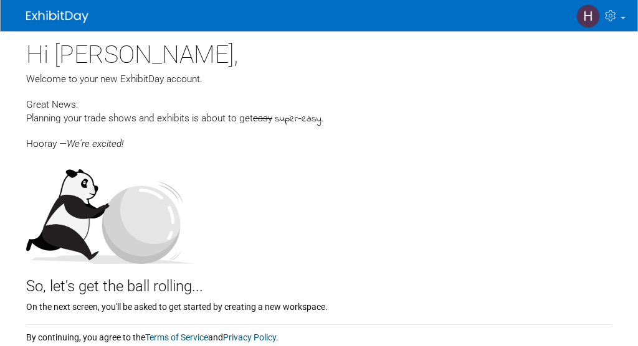 This screenshot has height=346, width=638. What do you see at coordinates (319, 305) in the screenshot?
I see `div: On the next screen, you'll be asked to get started by creating a new workspace.` at bounding box center [319, 305].